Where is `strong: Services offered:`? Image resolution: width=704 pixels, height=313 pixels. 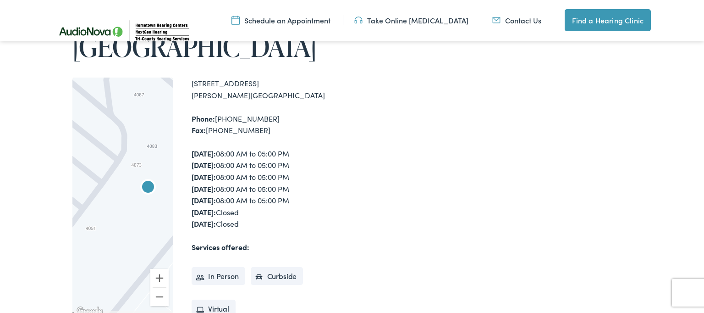 strong: Services offered: is located at coordinates (221, 247).